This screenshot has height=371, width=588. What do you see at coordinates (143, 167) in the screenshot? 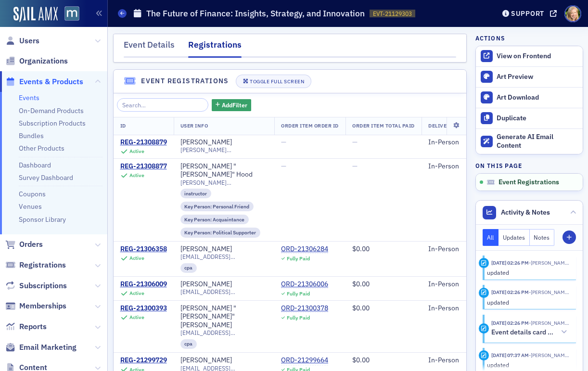
I see `div: REG-21308877` at bounding box center [143, 167].